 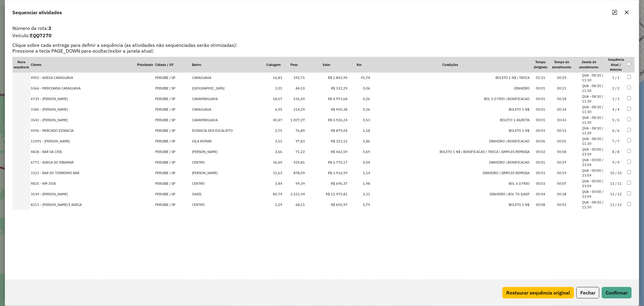 What do you see at coordinates (359, 99) in the screenshot?
I see `td: 0,26` at bounding box center [359, 99].